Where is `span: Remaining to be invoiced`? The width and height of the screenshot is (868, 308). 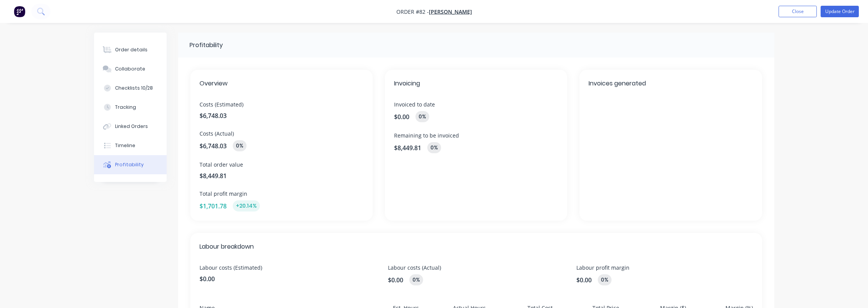 span: Remaining to be invoiced is located at coordinates (476, 135).